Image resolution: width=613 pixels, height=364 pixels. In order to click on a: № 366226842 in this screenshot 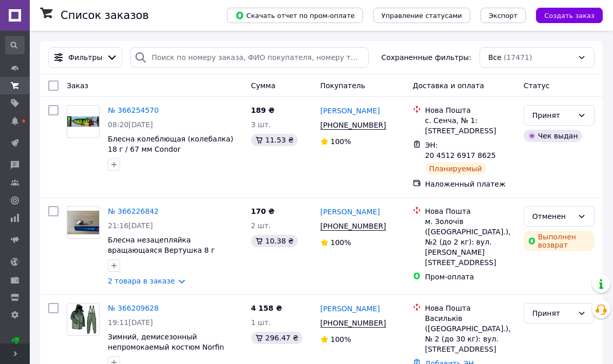, I will do `click(133, 211)`.